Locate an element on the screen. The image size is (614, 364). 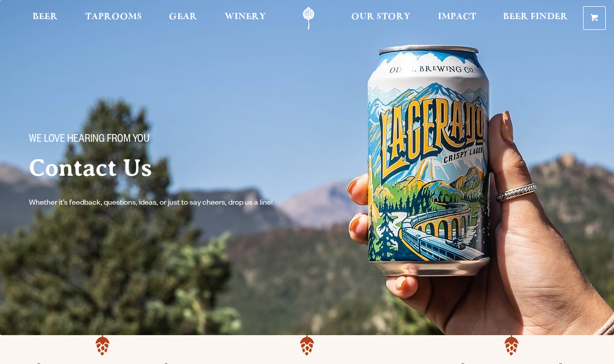
a: Our Story is located at coordinates (381, 18).